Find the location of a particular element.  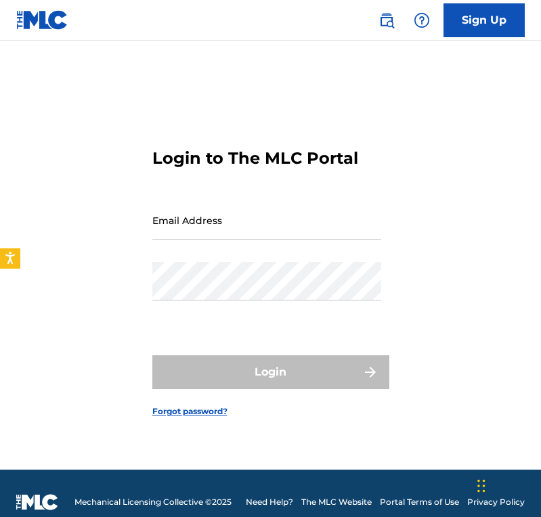

img: help is located at coordinates (422, 20).